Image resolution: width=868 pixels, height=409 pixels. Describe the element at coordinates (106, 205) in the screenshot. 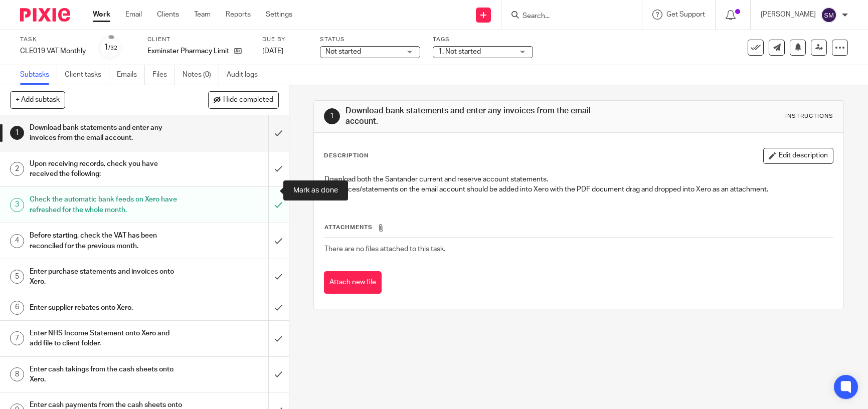

I see `h1: Check the automatic bank feeds on Xero have refreshed for the whole month.` at that location.